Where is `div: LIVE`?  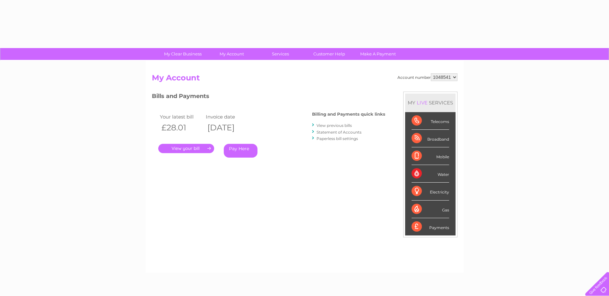 div: LIVE is located at coordinates (422, 103).